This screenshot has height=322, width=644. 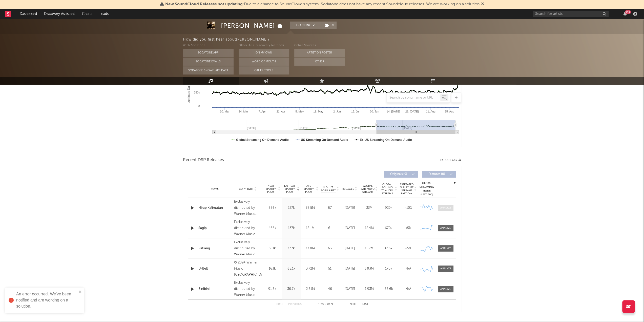 I want to click on text: Global Streaming On-Demand Audio, so click(x=262, y=140).